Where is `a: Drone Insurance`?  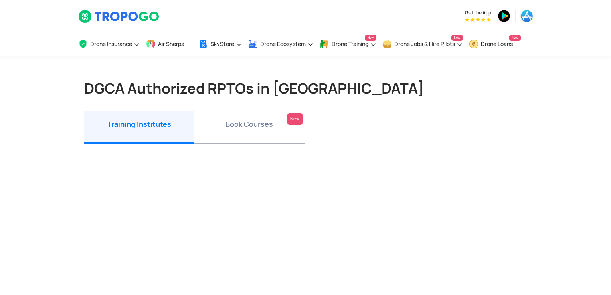 a: Drone Insurance is located at coordinates (109, 44).